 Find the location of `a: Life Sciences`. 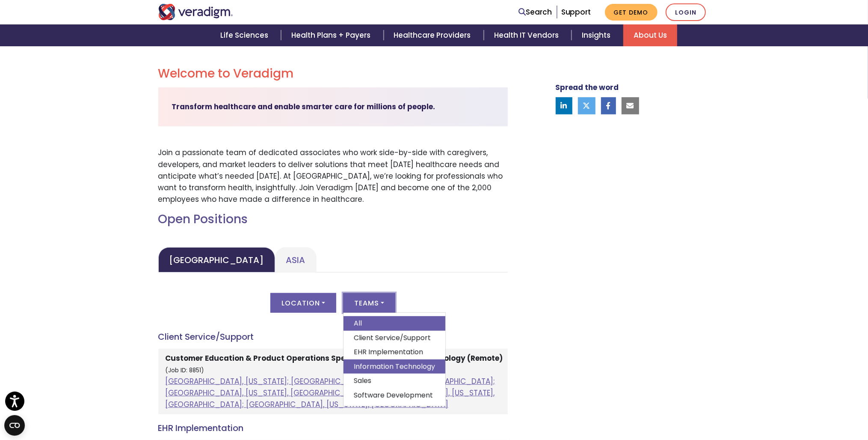

a: Life Sciences is located at coordinates (245, 35).